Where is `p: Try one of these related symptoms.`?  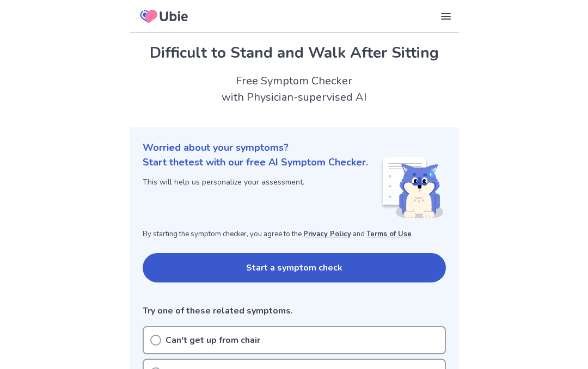
p: Try one of these related symptoms. is located at coordinates (294, 311).